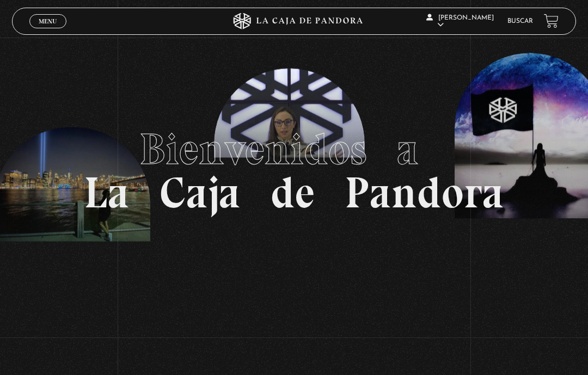 This screenshot has width=588, height=375. What do you see at coordinates (47, 21) in the screenshot?
I see `span: Menu` at bounding box center [47, 21].